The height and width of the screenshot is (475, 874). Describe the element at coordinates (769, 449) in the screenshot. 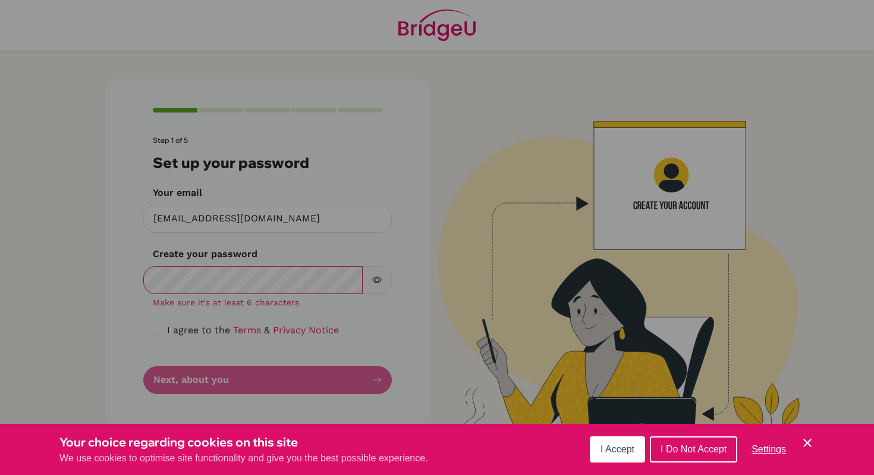

I see `button: Settings` at that location.